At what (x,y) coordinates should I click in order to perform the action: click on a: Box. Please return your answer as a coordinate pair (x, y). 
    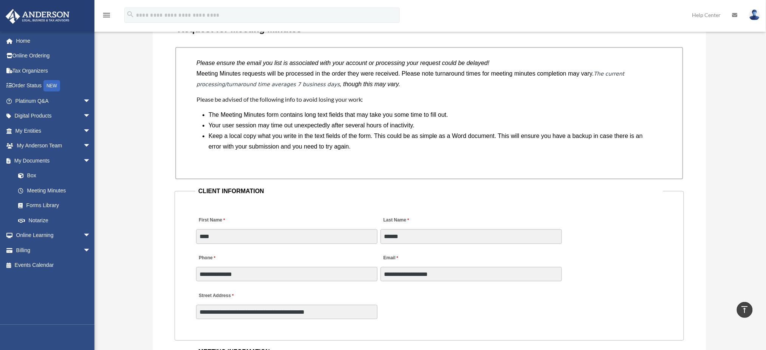
    Looking at the image, I should click on (56, 176).